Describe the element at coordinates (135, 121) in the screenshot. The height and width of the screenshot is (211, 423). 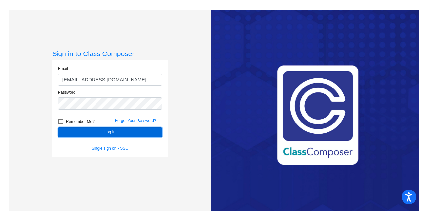
I see `a: Forgot Your Password?` at that location.